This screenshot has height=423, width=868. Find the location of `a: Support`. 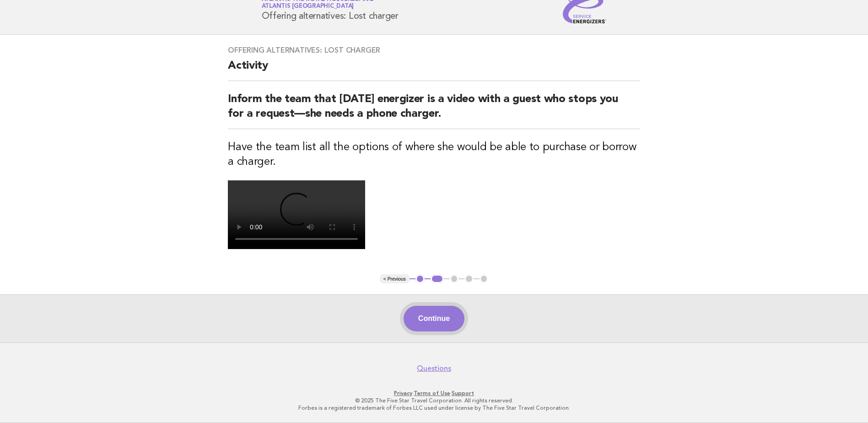

a: Support is located at coordinates (463, 393).